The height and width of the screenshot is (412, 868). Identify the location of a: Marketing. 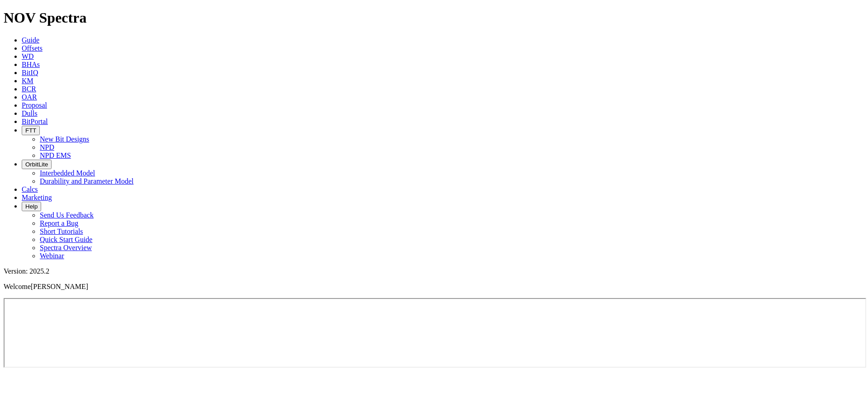
(36, 197).